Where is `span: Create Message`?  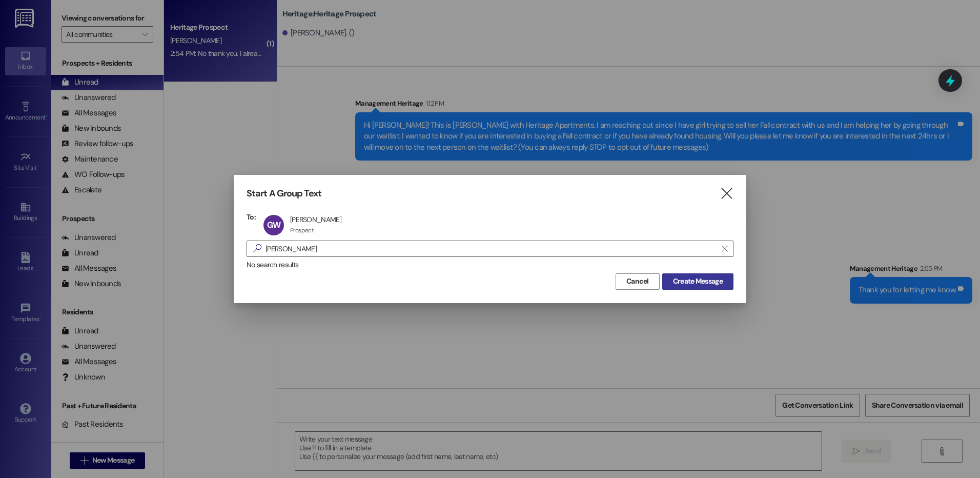 span: Create Message is located at coordinates (698, 281).